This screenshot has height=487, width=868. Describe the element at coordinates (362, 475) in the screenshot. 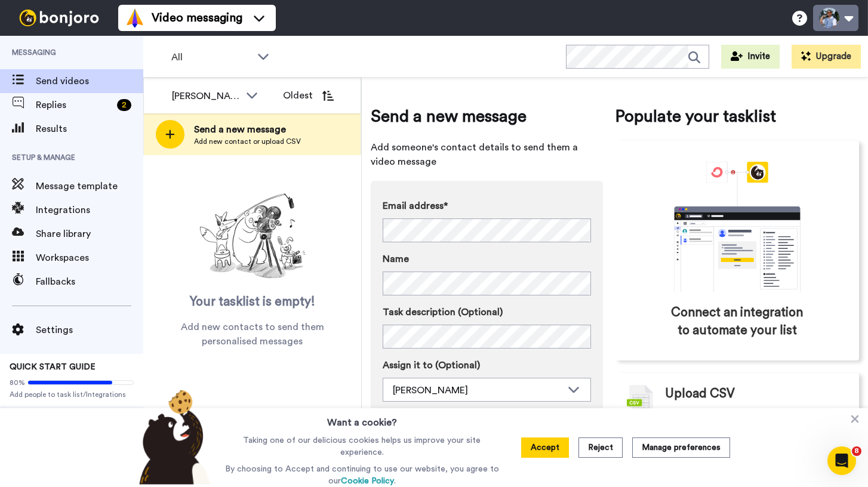

I see `p: By choosing to Accept and continuing to use our website, you agree to our .` at that location.